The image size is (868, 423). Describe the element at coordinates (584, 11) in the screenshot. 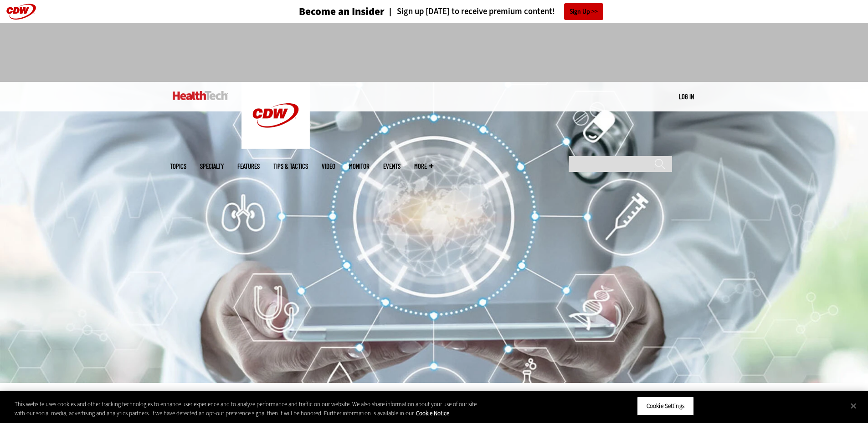

I see `a: Sign Up` at that location.